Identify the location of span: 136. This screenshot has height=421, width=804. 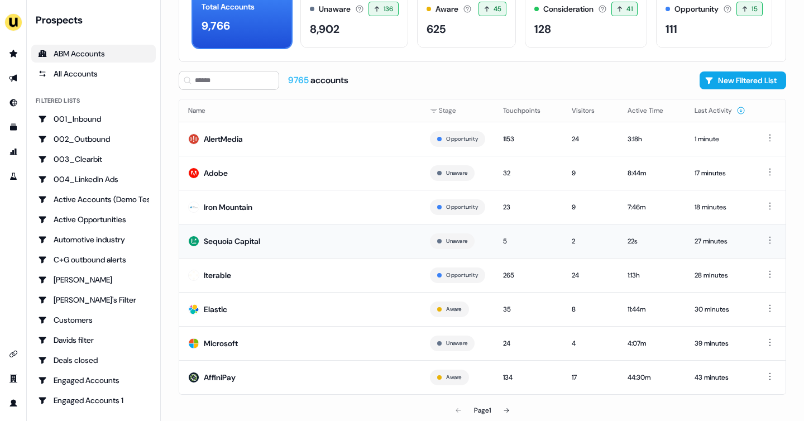
(389, 9).